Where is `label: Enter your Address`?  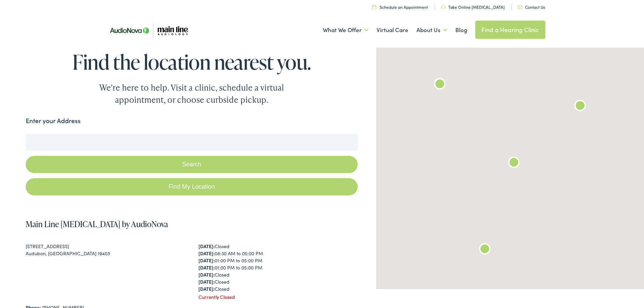
label: Enter your Address is located at coordinates (53, 121).